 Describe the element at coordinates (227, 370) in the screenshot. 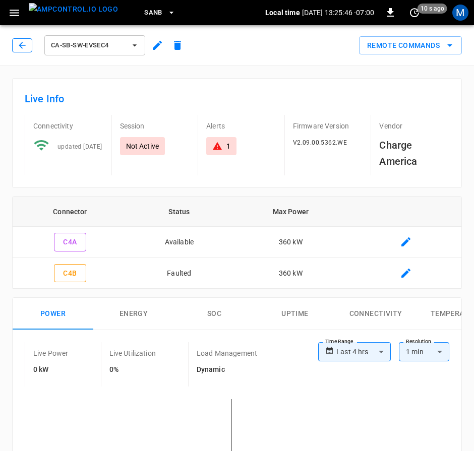

I see `h6: Dynamic` at that location.